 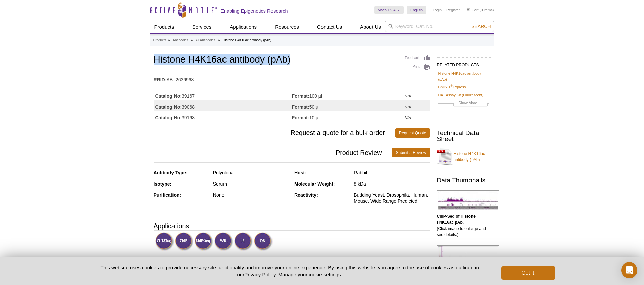 I want to click on td: 39168, so click(x=223, y=116).